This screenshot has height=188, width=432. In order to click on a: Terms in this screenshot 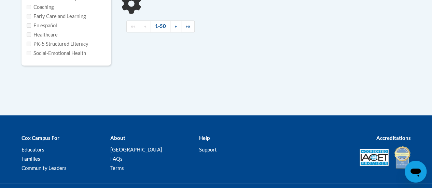, I will do `click(117, 168)`.